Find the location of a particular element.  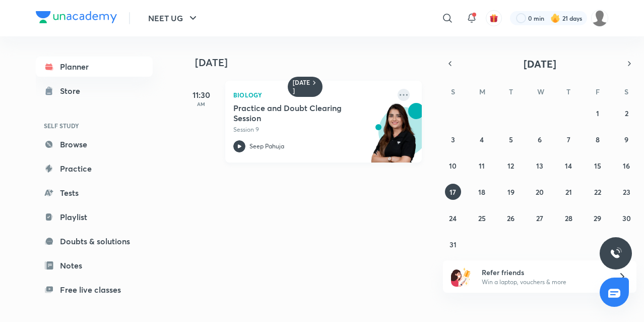

abbr: August 13, 2025 is located at coordinates (540, 165).